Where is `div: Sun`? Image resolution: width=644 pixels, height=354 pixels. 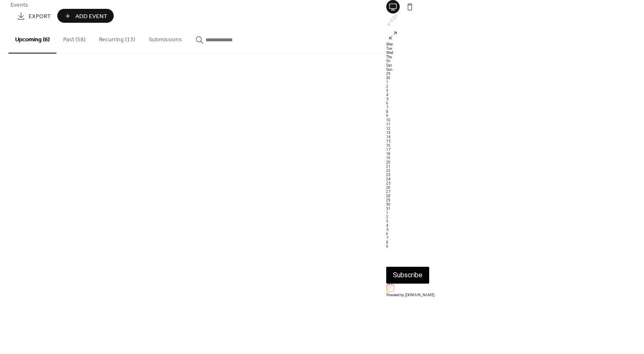
div: Sun is located at coordinates (515, 70).